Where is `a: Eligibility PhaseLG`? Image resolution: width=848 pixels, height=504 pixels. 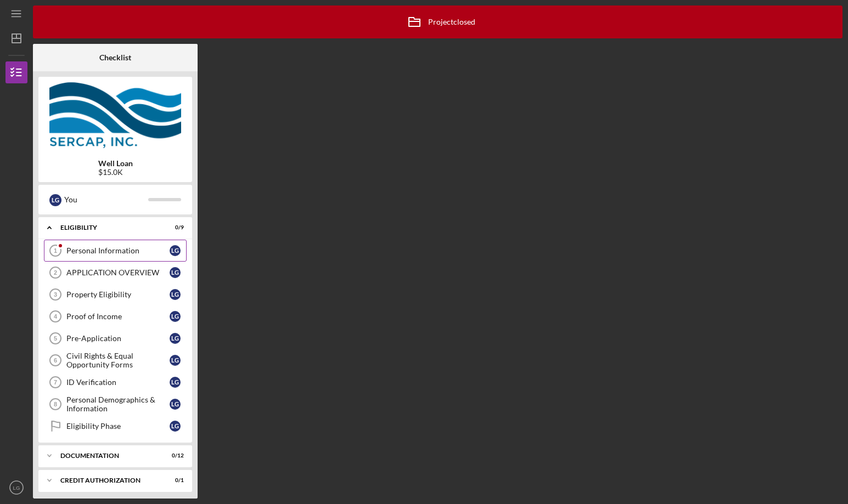 a: Eligibility PhaseLG is located at coordinates (115, 426).